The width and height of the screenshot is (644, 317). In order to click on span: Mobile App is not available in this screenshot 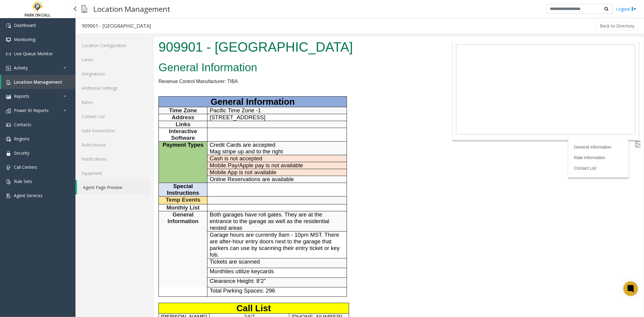, I will do `click(89, 135)`.